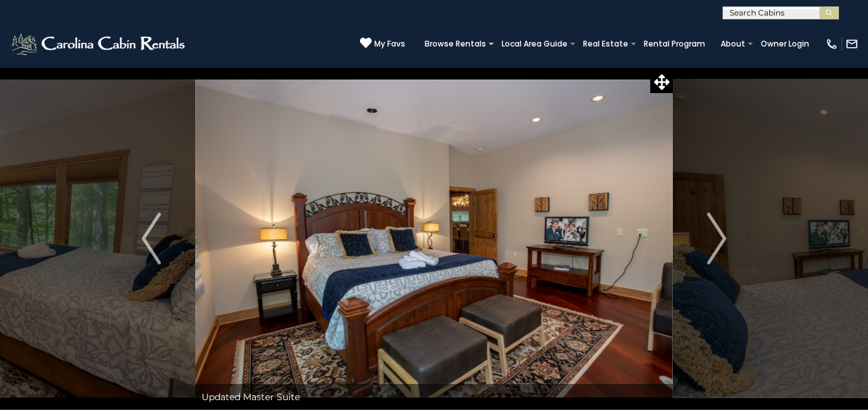  What do you see at coordinates (832, 44) in the screenshot?
I see `img: phone-regular-white.png` at bounding box center [832, 44].